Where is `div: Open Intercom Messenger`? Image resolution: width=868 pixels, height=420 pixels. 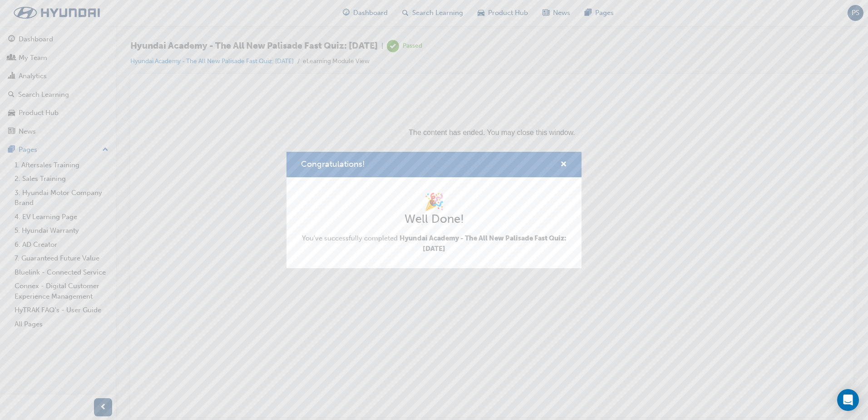 div: Open Intercom Messenger is located at coordinates (848, 400).